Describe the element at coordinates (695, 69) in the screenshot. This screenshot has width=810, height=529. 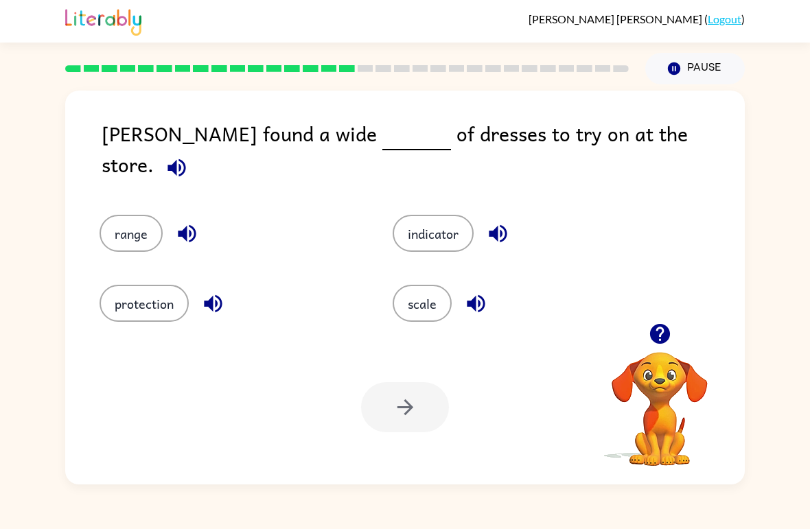
I see `button: Pause` at that location.